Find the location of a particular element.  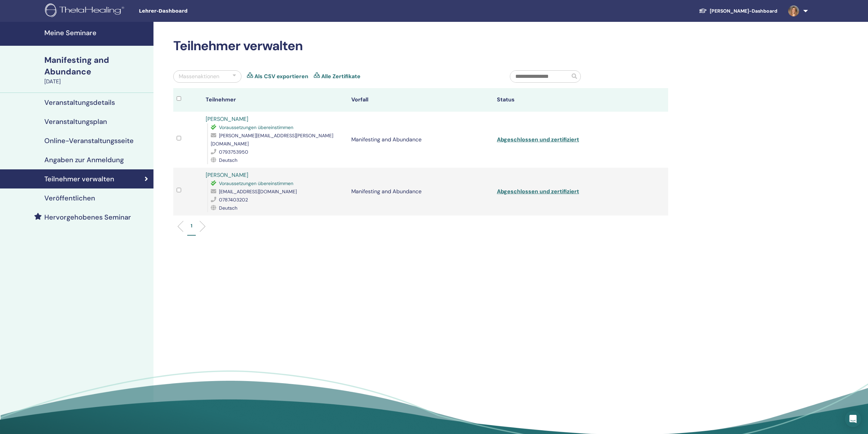

div: Open Intercom Messenger is located at coordinates (854, 419).